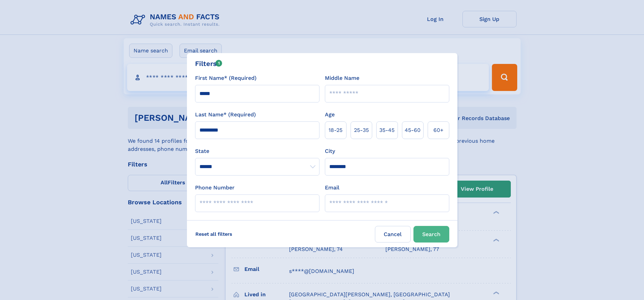  I want to click on span: 45‑60, so click(413, 130).